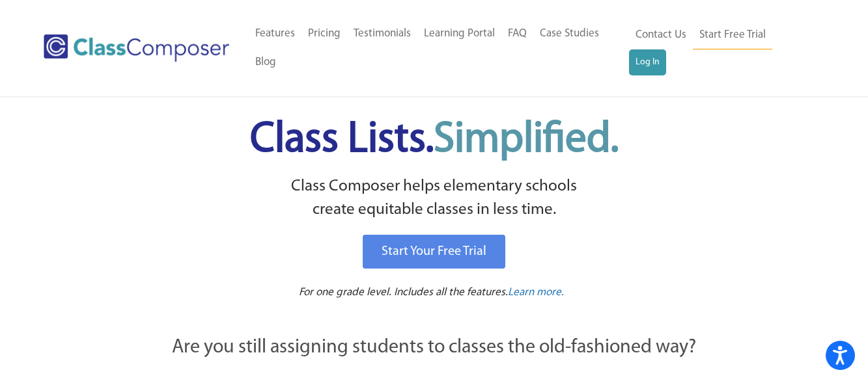  I want to click on span: Learn more., so click(535, 292).